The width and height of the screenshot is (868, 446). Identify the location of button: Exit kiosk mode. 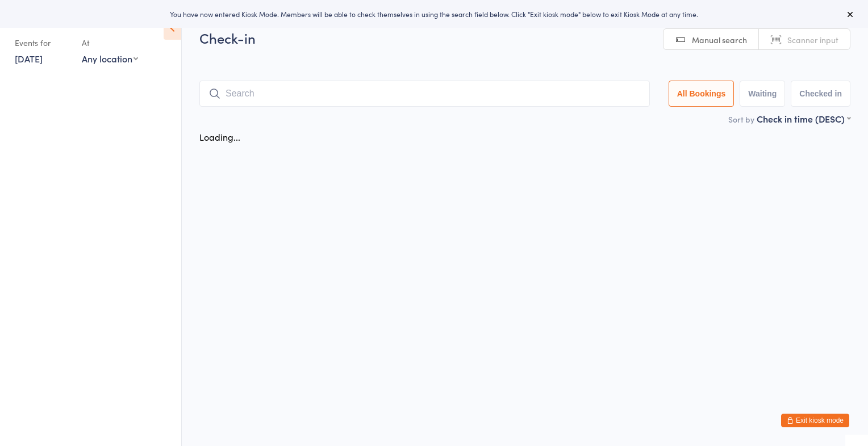
(815, 421).